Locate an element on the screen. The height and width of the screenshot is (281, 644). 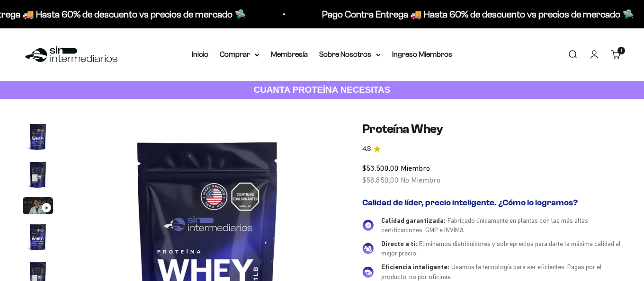
img: Calidad garantizada is located at coordinates (368, 225).